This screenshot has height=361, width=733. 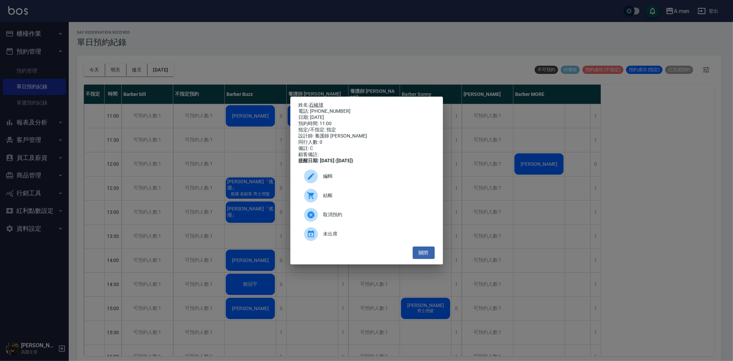 What do you see at coordinates (367, 130) in the screenshot?
I see `div: 指定/不指定: 指定` at bounding box center [367, 130].